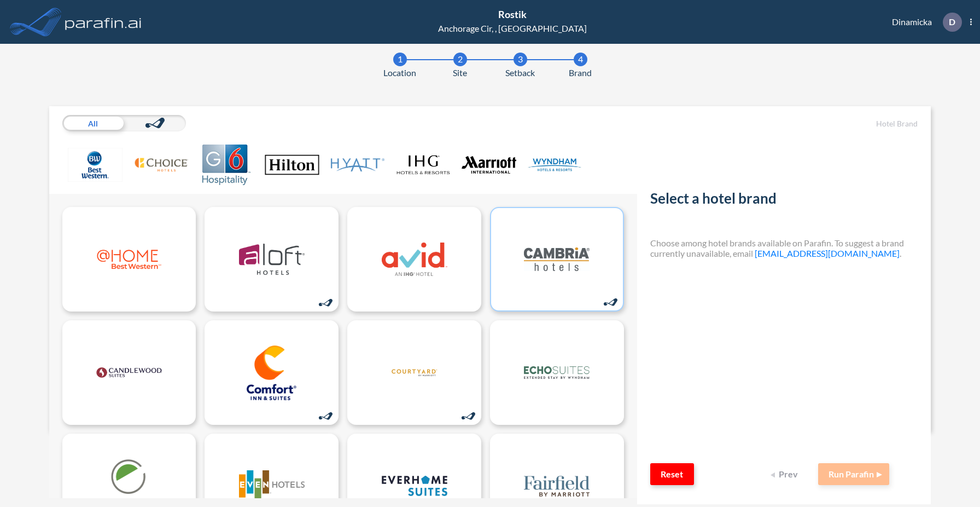 Image resolution: width=980 pixels, height=507 pixels. What do you see at coordinates (226, 165) in the screenshot?
I see `img: G6 Hospitality` at bounding box center [226, 165].